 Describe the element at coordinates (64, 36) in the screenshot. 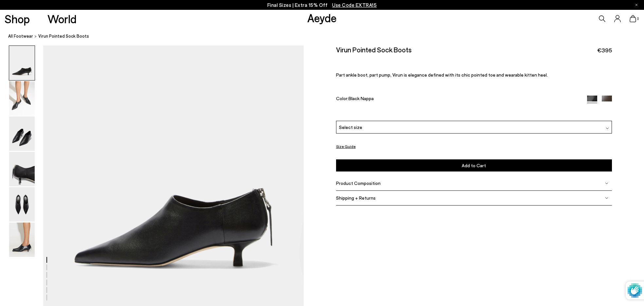

I see `span: Virun Pointed Sock Boots` at that location.